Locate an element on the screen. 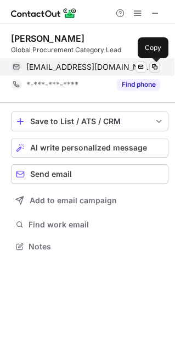 This screenshot has height=351, width=175. span: Find work email is located at coordinates (96, 225).